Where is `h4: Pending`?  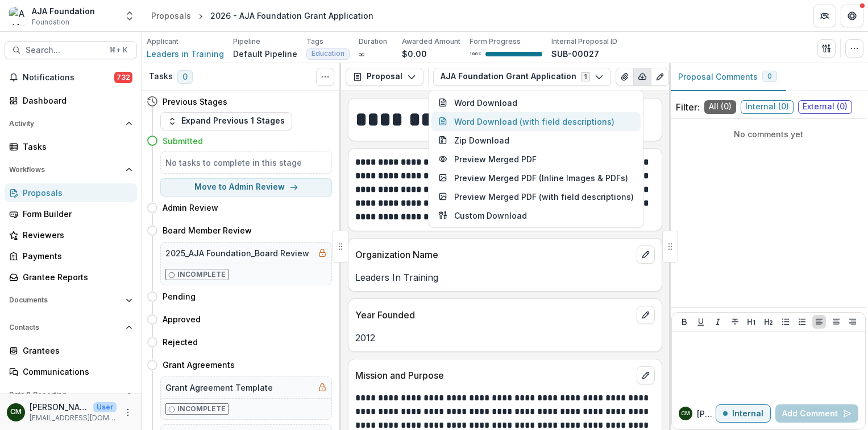 h4: Pending is located at coordinates (179, 296).